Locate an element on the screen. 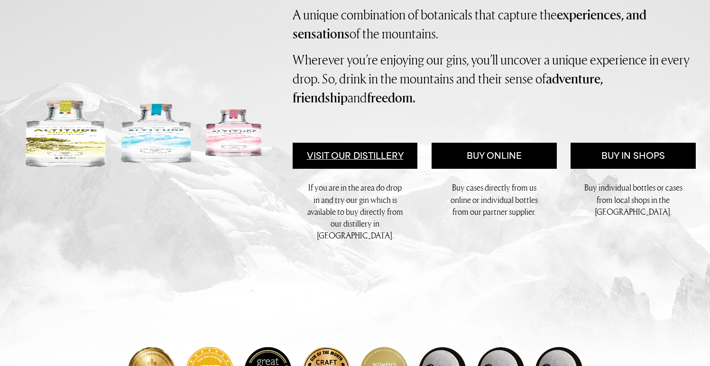 The width and height of the screenshot is (710, 366). strong: experiences, and sensations is located at coordinates (469, 24).